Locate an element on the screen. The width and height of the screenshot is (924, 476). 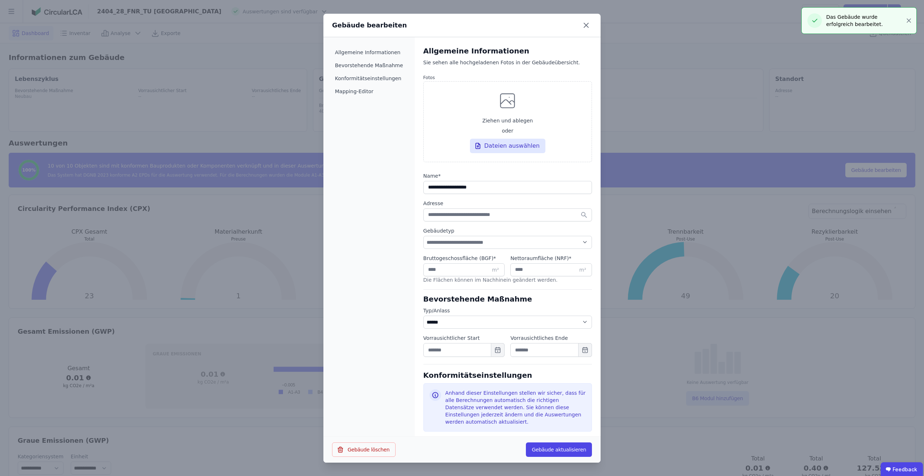
span: oder is located at coordinates (507, 131).